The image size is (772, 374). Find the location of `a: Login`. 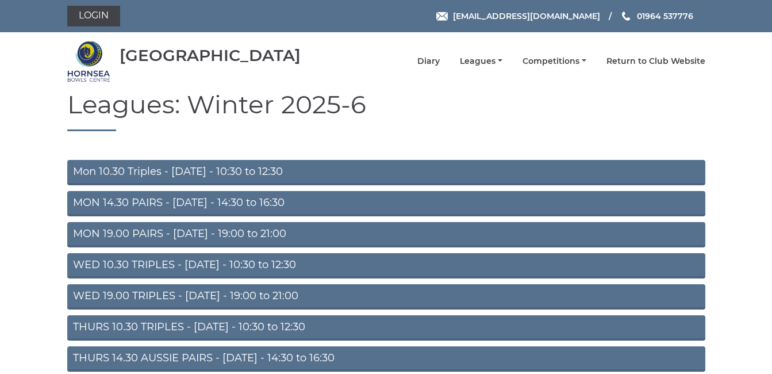

a: Login is located at coordinates (94, 16).